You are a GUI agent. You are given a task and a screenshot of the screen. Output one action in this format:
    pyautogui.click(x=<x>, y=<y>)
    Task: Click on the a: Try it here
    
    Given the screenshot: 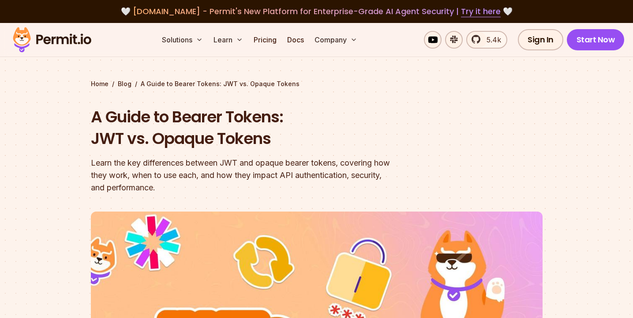 What is the action you would take?
    pyautogui.click(x=481, y=11)
    